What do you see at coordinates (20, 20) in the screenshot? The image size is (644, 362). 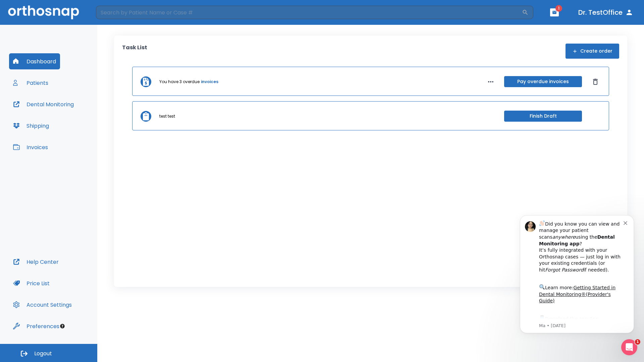 I see `img: Profile image for Ma` at bounding box center [20, 20].